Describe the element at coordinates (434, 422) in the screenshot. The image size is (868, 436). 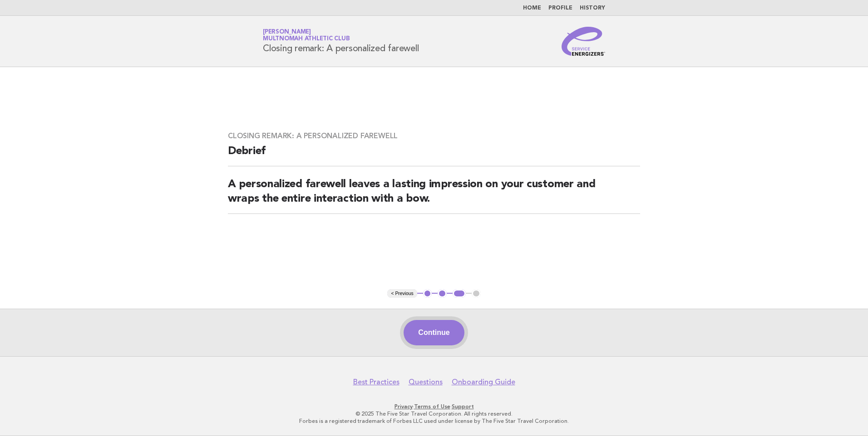
I see `p: Forbes is a registered trademark of Forbes LLC used under license by The Five Star Travel Corpora...` at that location.